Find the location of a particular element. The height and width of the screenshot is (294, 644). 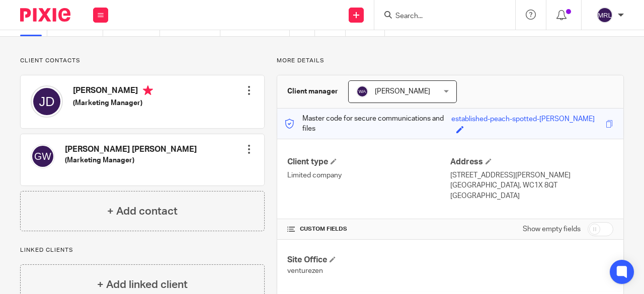

h4: Client type is located at coordinates (369, 162).